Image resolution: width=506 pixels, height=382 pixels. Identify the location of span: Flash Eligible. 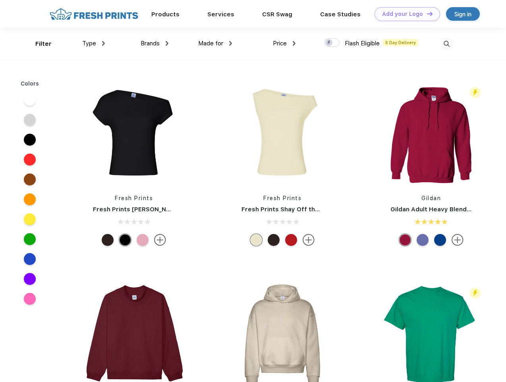
(362, 43).